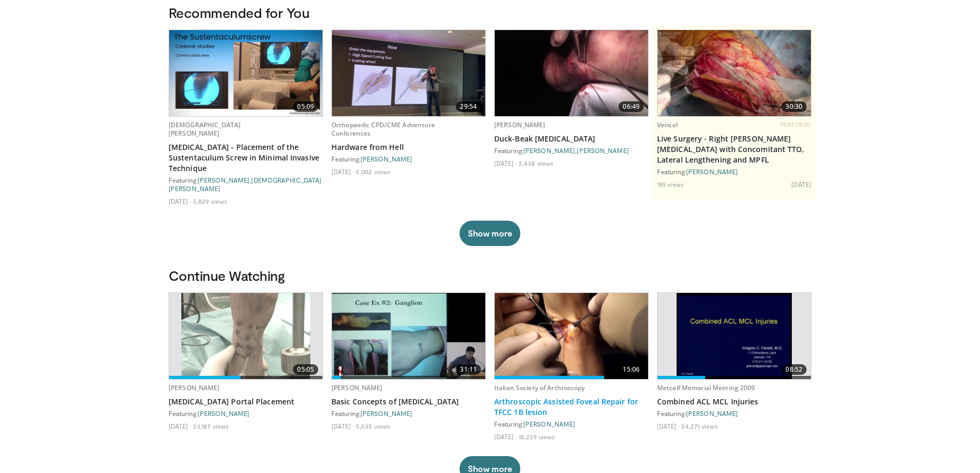  I want to click on span: 29:54, so click(468, 107).